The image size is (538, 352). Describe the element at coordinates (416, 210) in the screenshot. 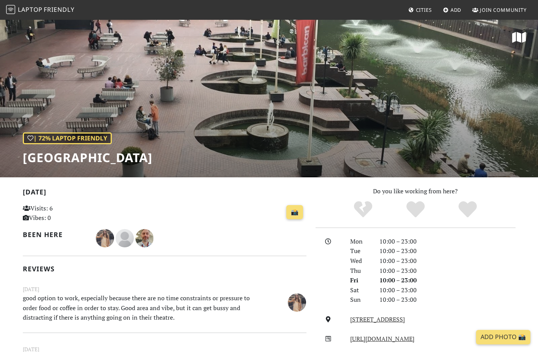

I see `div: Yes` at that location.